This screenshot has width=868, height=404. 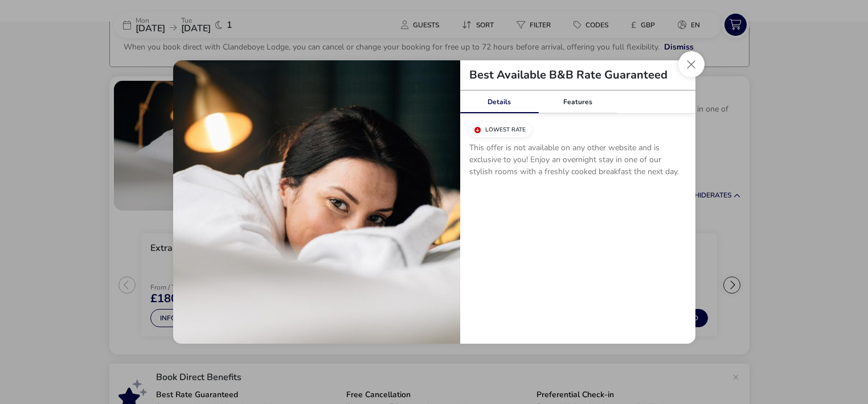 What do you see at coordinates (569, 75) in the screenshot?
I see `h2: Best Available B&B Rate Guaranteed` at bounding box center [569, 75].